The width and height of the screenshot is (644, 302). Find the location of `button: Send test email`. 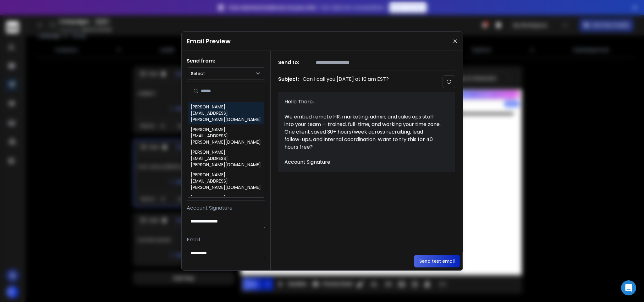

button: Send test email is located at coordinates (437, 261).